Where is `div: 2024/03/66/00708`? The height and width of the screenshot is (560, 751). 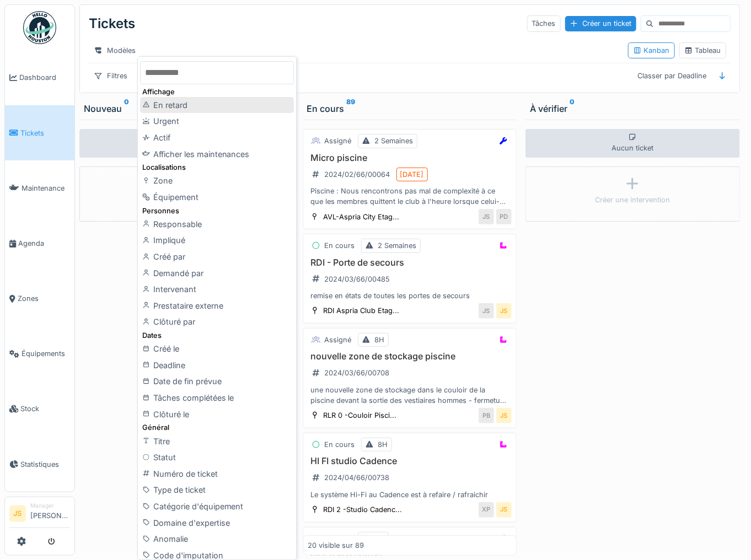 div: 2024/03/66/00708 is located at coordinates (357, 372).